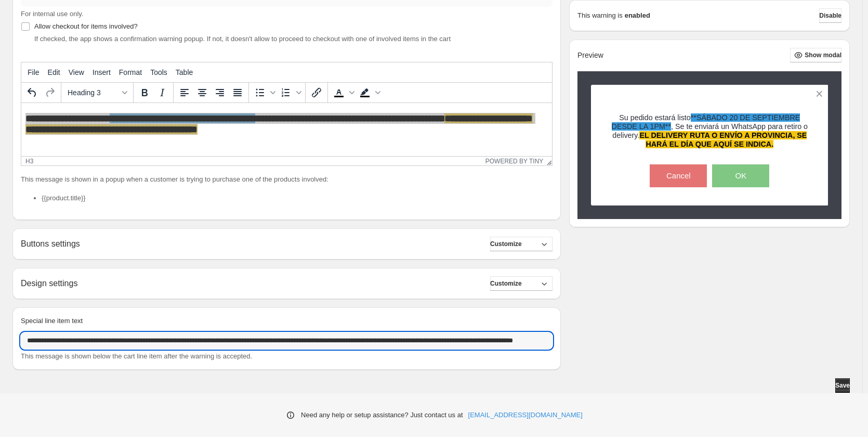  What do you see at coordinates (723, 139) in the screenshot?
I see `span: EL DELIVERY RUTA O ENVÍO A PROVINCIA, SE HARÁ EL DÍA QUE AQUÍ SE INDICA.` at bounding box center [723, 139].